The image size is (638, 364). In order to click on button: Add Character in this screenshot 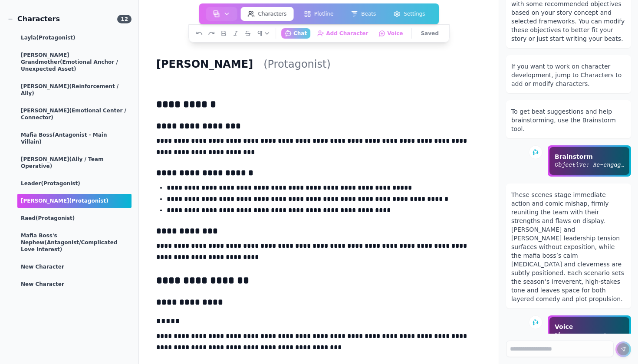, I will do `click(343, 33)`.